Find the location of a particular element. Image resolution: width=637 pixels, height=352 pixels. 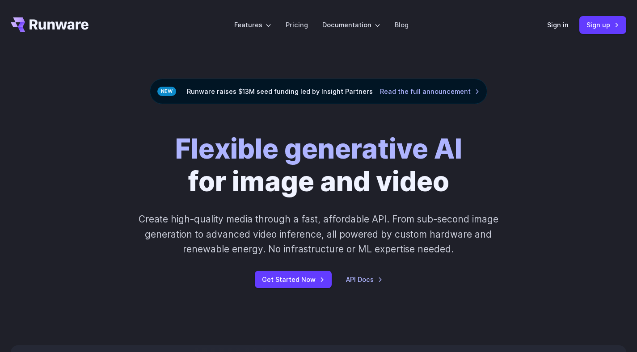

a: API Docs is located at coordinates (365, 280).